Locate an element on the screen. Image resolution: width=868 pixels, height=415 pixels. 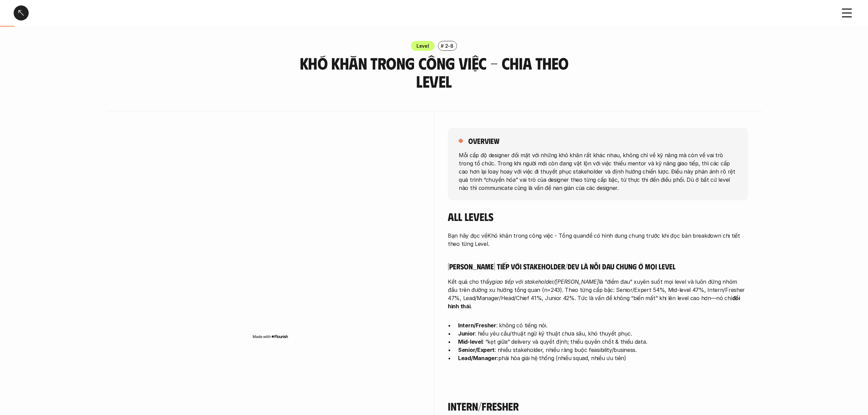
p: : hiểu yêu cầu/thuật ngữ kỹ thuật chưa sâu, khó thuyết phục. is located at coordinates (603, 333).